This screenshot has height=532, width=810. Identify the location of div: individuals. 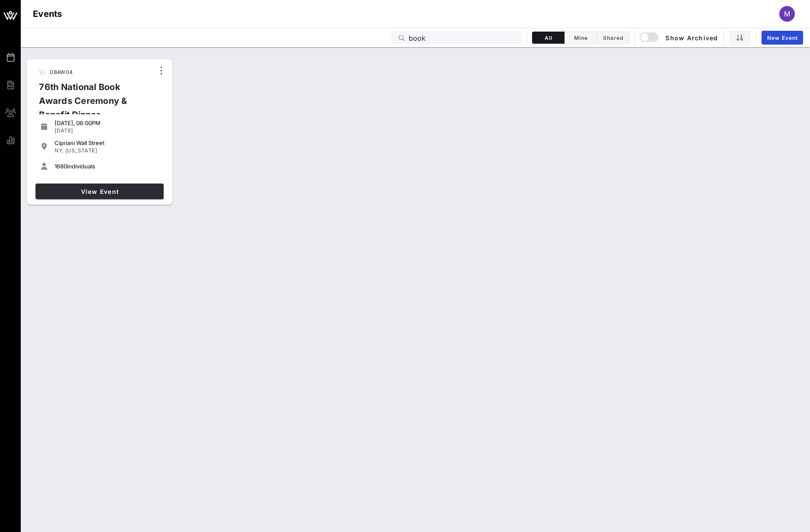
(107, 166).